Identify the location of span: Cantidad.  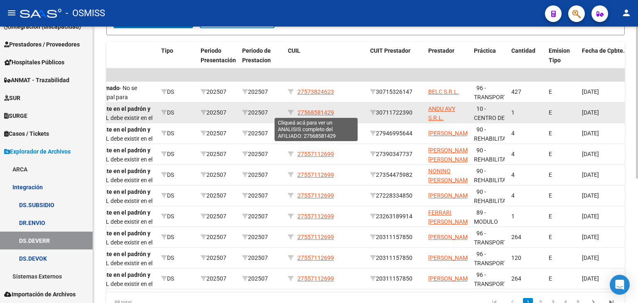
(523, 51).